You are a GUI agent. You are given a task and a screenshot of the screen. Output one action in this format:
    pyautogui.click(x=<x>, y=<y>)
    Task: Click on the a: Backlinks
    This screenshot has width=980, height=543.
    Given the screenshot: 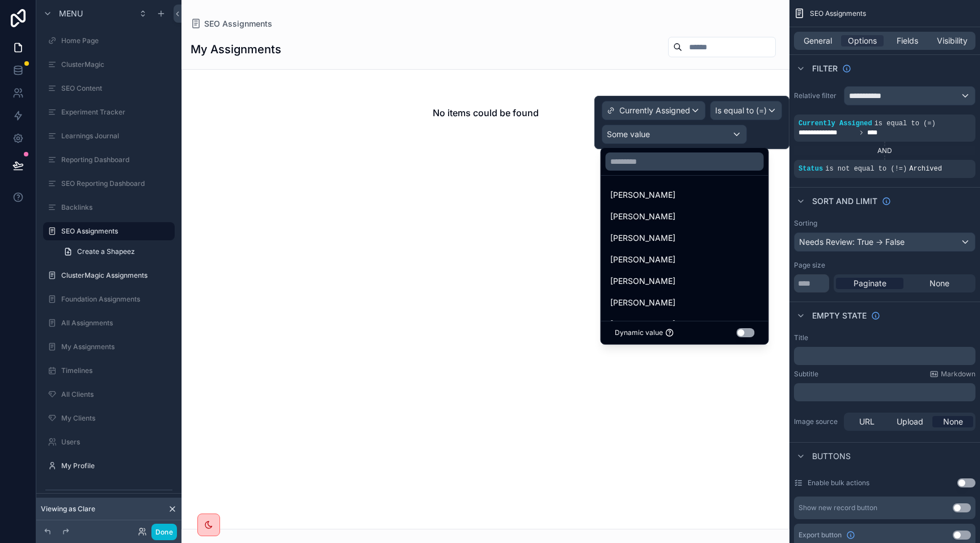 What is the action you would take?
    pyautogui.click(x=109, y=208)
    